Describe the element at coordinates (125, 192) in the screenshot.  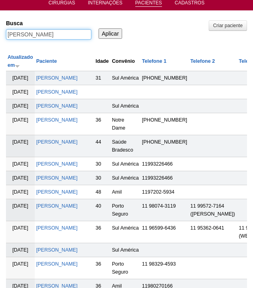
I see `td: Amil` at that location.